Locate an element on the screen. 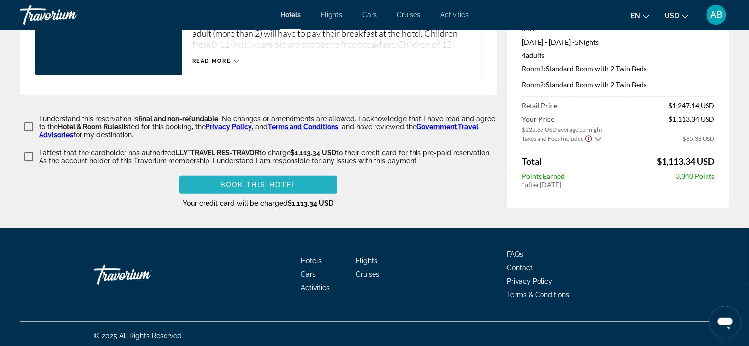  a: Go Home is located at coordinates (143, 274).